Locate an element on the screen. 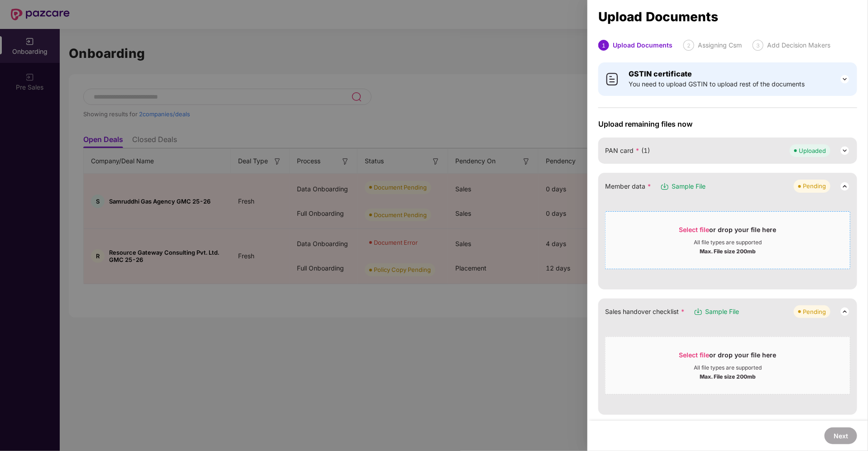 The height and width of the screenshot is (451, 868). span: Upload remaining files now is located at coordinates (728, 124).